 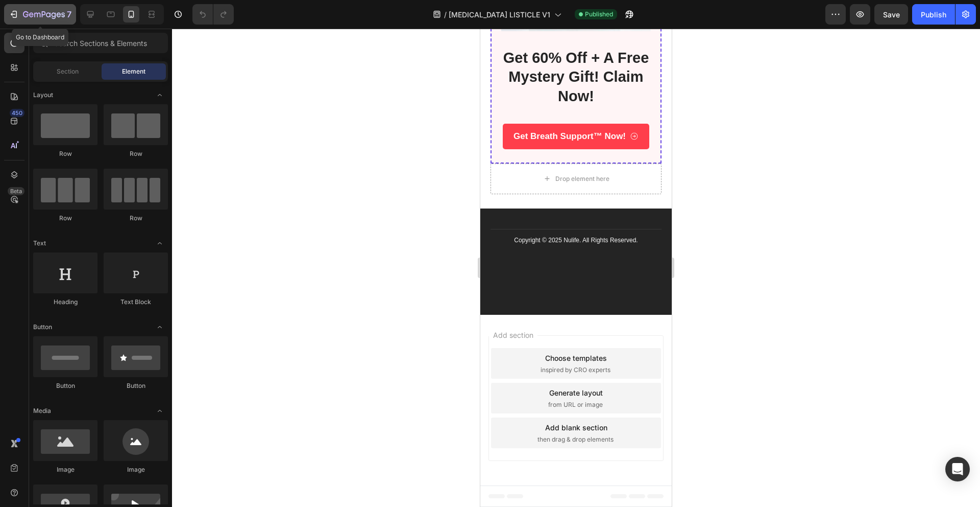 I want to click on div: Choose templates, so click(x=96, y=329).